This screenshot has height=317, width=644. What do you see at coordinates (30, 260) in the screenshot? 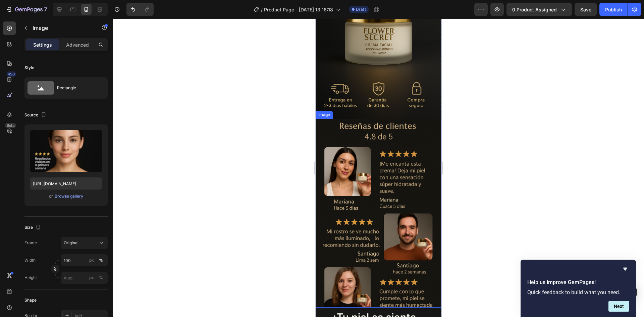
I see `label: Width` at bounding box center [30, 260].